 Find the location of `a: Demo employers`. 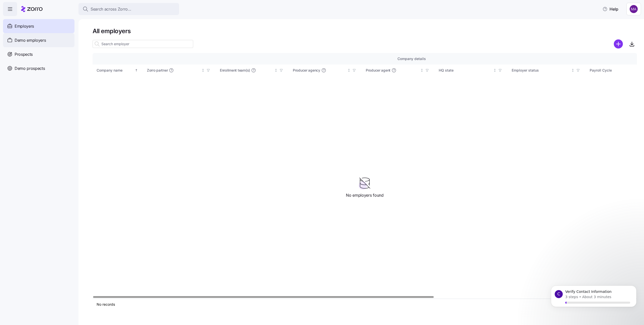

a: Demo employers is located at coordinates (39, 40).